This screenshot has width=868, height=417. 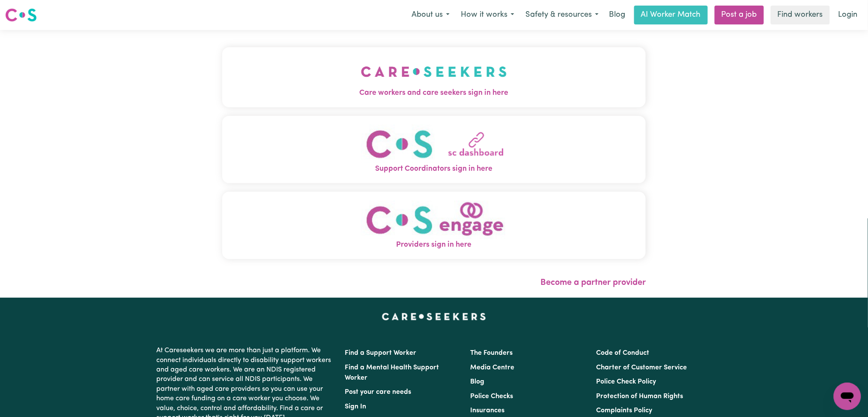 I want to click on a: Protection of Human Rights, so click(x=639, y=396).